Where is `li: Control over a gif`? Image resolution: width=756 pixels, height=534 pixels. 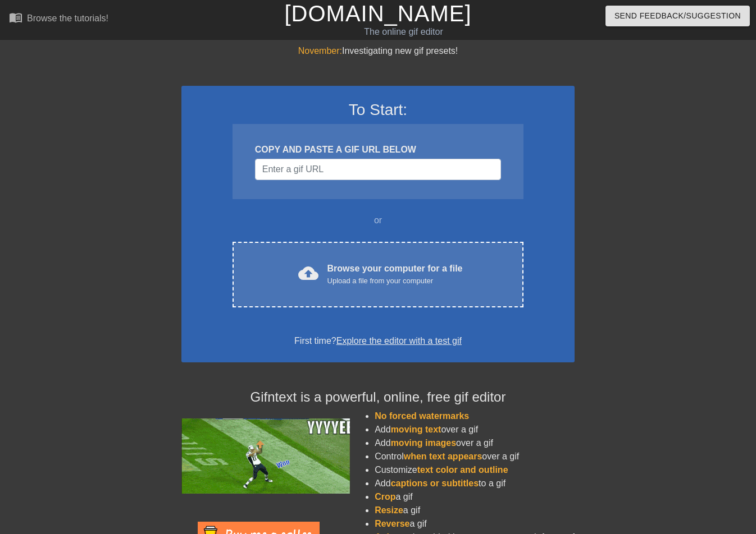
li: Control over a gif is located at coordinates (474, 457).